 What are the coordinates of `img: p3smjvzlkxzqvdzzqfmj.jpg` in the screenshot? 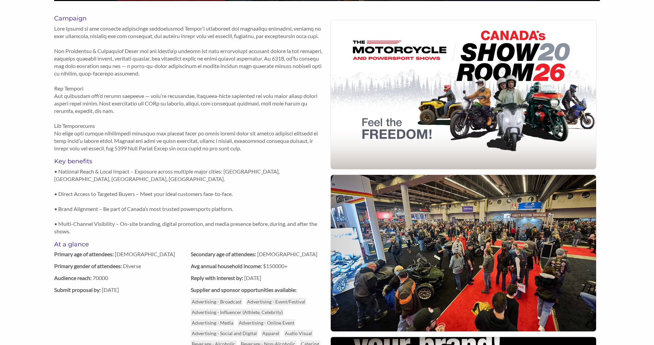 It's located at (463, 253).